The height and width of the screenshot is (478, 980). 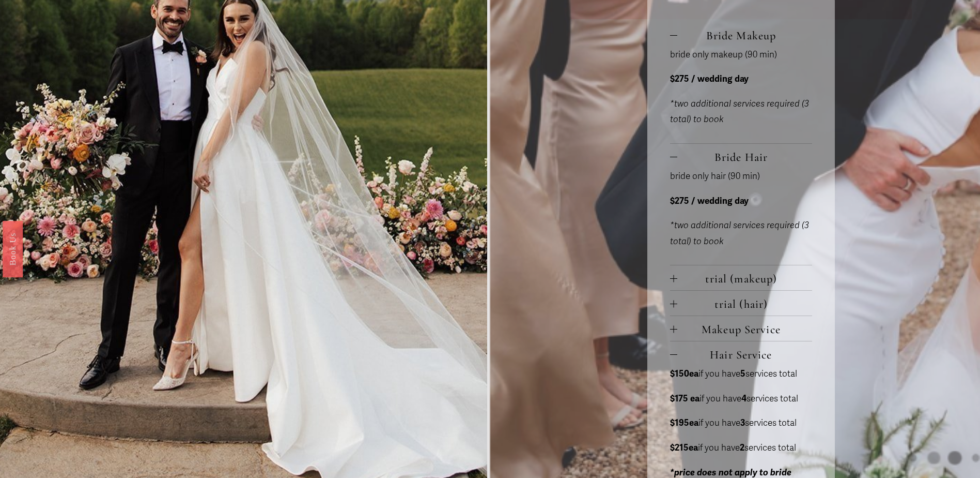 What do you see at coordinates (745, 35) in the screenshot?
I see `span: Bride Makeup` at bounding box center [745, 35].